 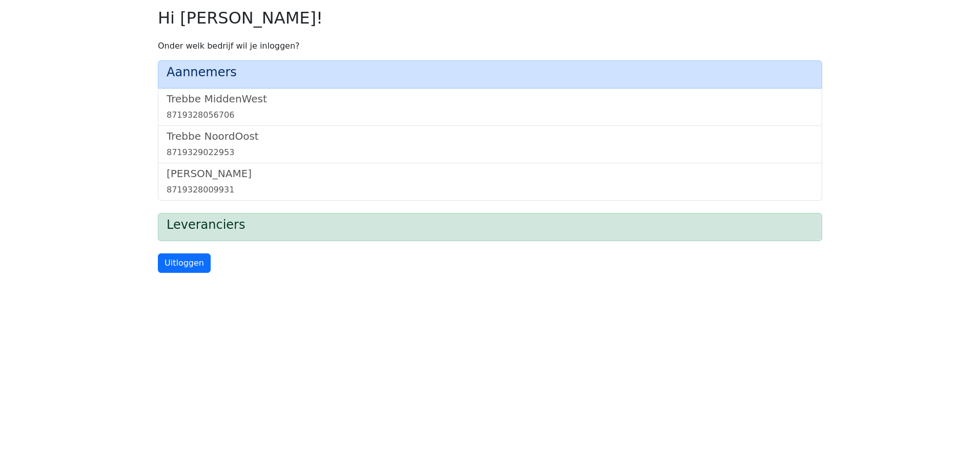 I want to click on div: 8719328009931, so click(x=490, y=190).